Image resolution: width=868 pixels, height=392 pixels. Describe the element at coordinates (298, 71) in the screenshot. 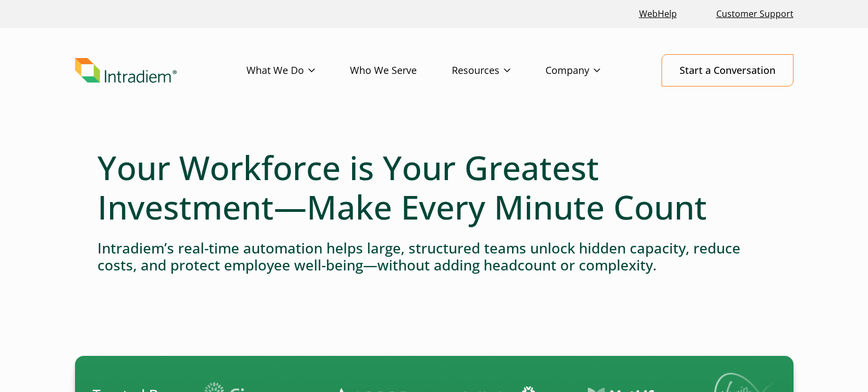

I see `a: What We Do` at that location.